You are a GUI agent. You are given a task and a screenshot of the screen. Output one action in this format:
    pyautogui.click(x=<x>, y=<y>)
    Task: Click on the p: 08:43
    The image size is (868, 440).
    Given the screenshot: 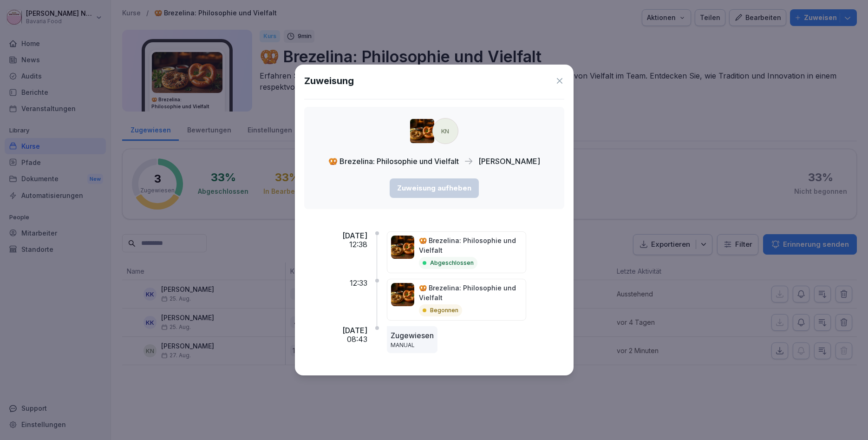 What is the action you would take?
    pyautogui.click(x=358, y=339)
    